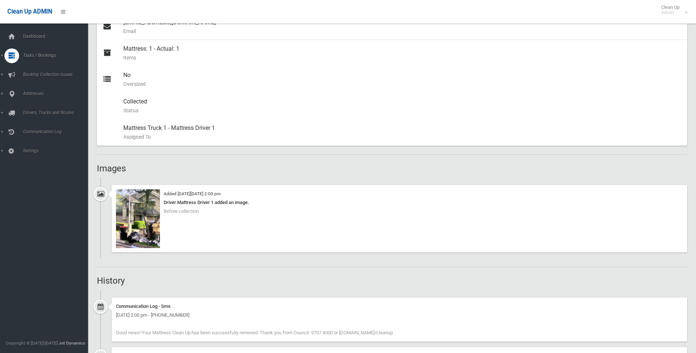  Describe the element at coordinates (402, 110) in the screenshot. I see `small: Status` at that location.